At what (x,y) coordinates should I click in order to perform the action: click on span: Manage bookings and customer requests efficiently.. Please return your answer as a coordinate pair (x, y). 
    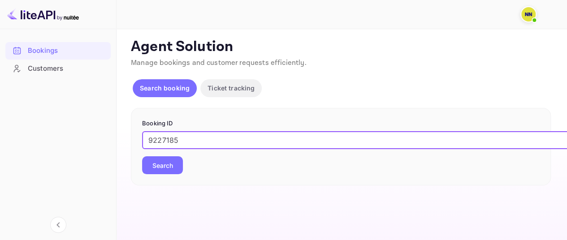
    Looking at the image, I should click on (219, 63).